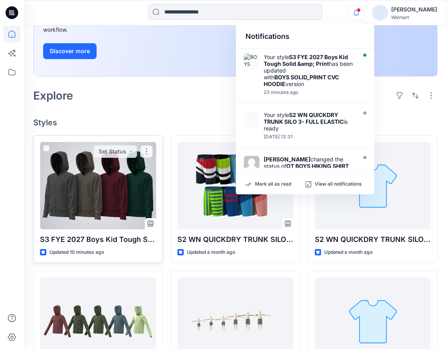 The height and width of the screenshot is (349, 447). Describe the element at coordinates (98, 185) in the screenshot. I see `a: S3 FYE 2027 Boys Kid Tough Solid & Print` at that location.